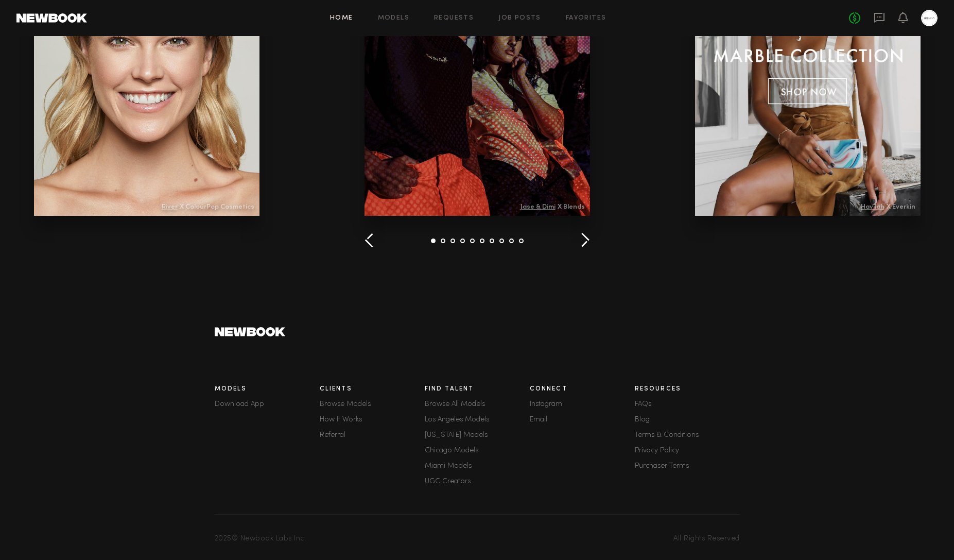 The height and width of the screenshot is (560, 954). I want to click on a: Blog, so click(688, 420).